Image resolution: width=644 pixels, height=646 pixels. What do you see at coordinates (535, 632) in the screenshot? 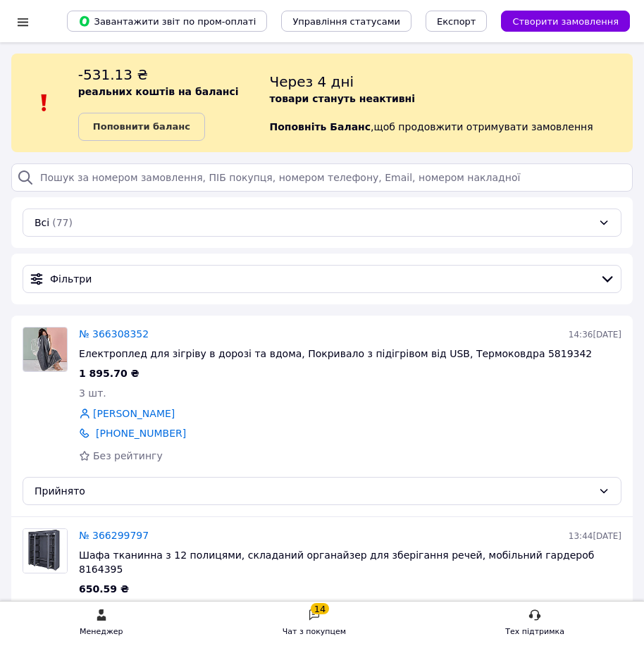
I see `div: Тех підтримка` at bounding box center [535, 632].